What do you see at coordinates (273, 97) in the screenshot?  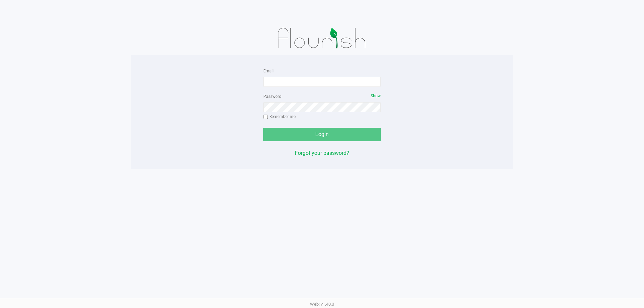 I see `label: Password` at bounding box center [273, 97].